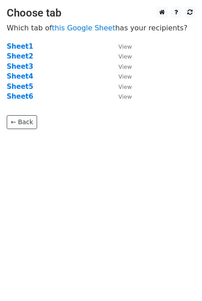 This screenshot has height=301, width=202. What do you see at coordinates (22, 122) in the screenshot?
I see `a: ← Back` at bounding box center [22, 122].